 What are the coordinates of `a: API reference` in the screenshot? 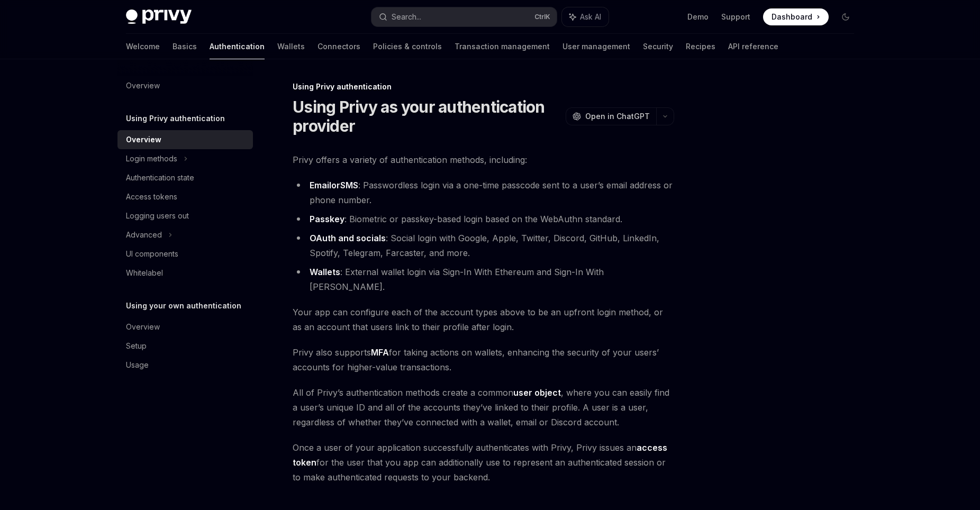 It's located at (753, 46).